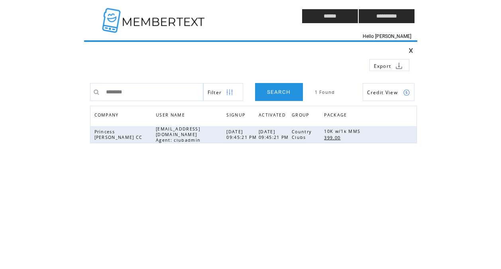  What do you see at coordinates (223, 92) in the screenshot?
I see `a: Filter` at bounding box center [223, 92].